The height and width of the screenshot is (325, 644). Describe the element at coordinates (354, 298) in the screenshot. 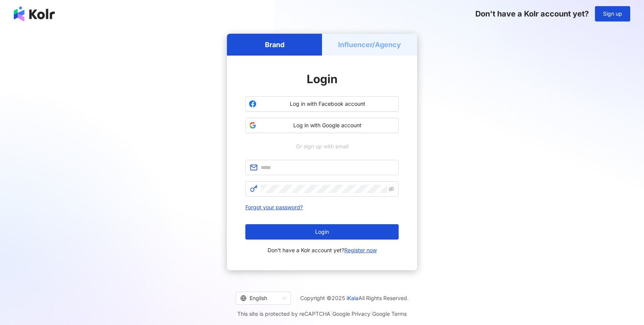

I see `span: Copyright © 2025 All Rights Reserved.` at that location.